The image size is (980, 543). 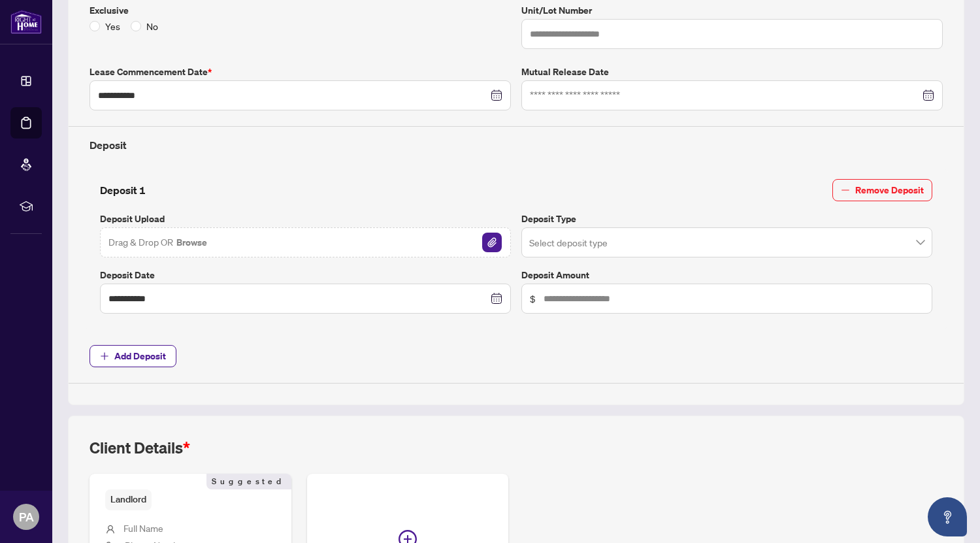 What do you see at coordinates (113, 26) in the screenshot?
I see `span: Yes` at bounding box center [113, 26].